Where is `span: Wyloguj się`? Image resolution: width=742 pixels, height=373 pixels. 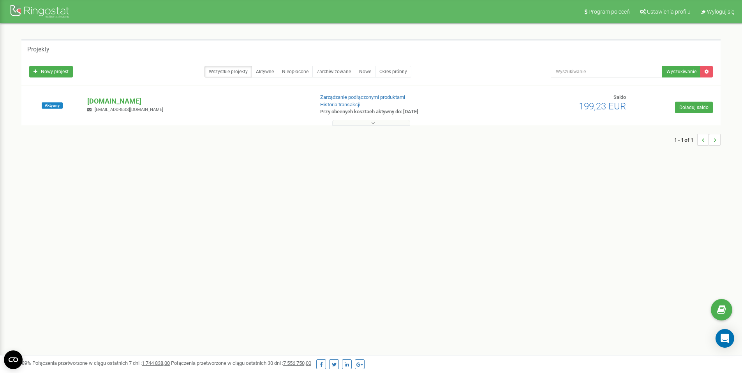
span: Wyloguj się is located at coordinates (720, 12).